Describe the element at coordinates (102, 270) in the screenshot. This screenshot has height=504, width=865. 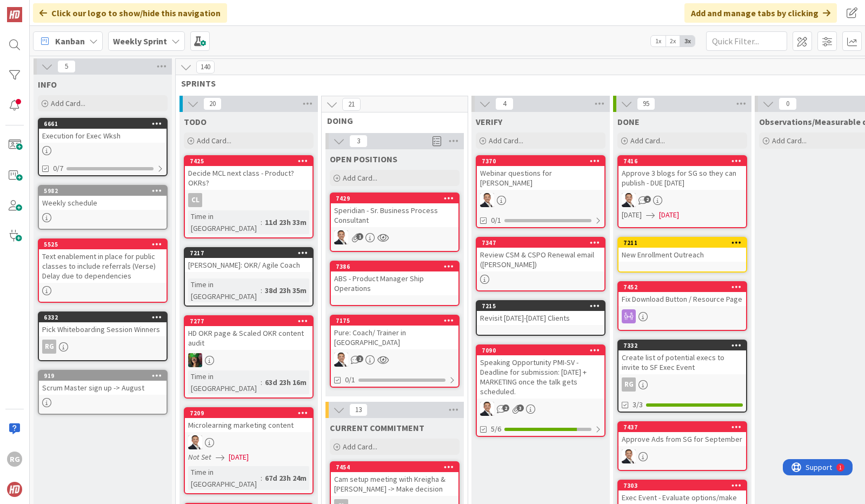
I see `a: 5525Text enablement in place for public classes to include referrals (Verse) Delay due to depende...` at that location.